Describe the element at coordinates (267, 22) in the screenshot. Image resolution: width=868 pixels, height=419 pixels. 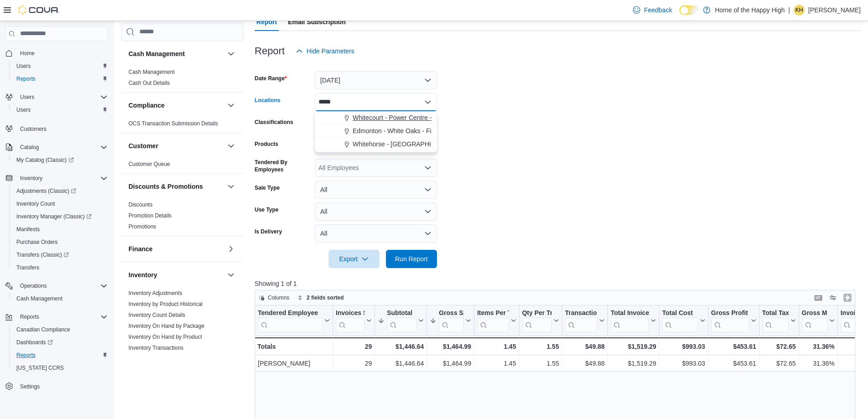
I see `span: Report` at that location.